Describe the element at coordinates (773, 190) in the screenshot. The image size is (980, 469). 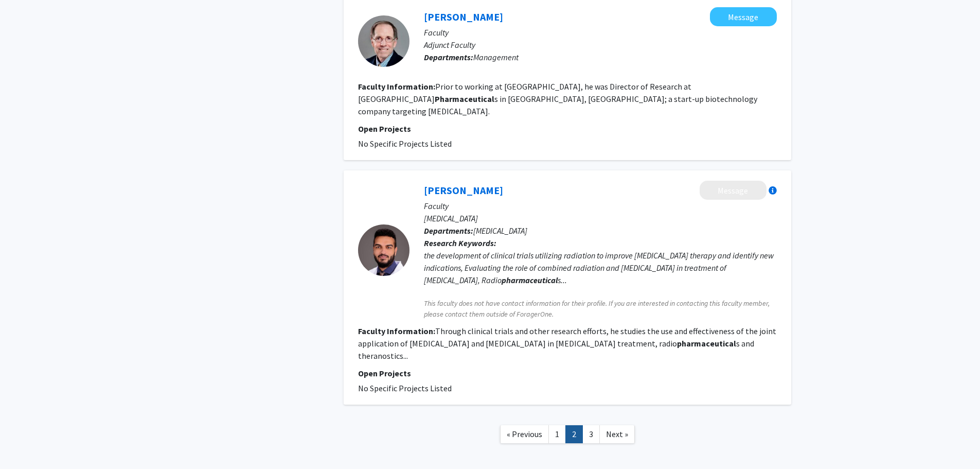
I see `div: More information` at that location.